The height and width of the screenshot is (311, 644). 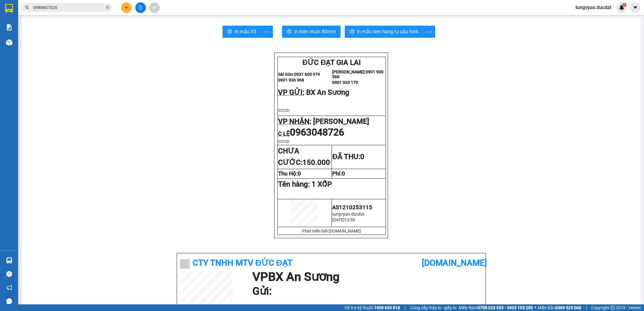 I want to click on span: VP GỬI:, so click(x=291, y=92).